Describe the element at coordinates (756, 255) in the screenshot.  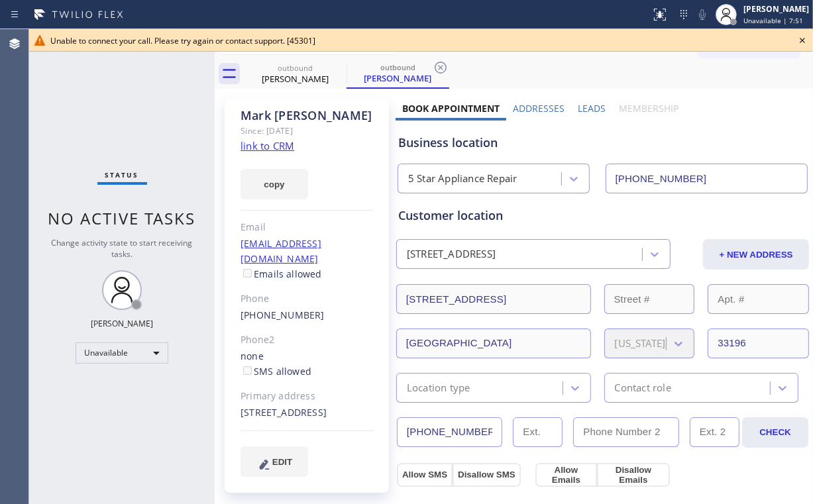
I see `button: + NEW ADDRESS` at that location.